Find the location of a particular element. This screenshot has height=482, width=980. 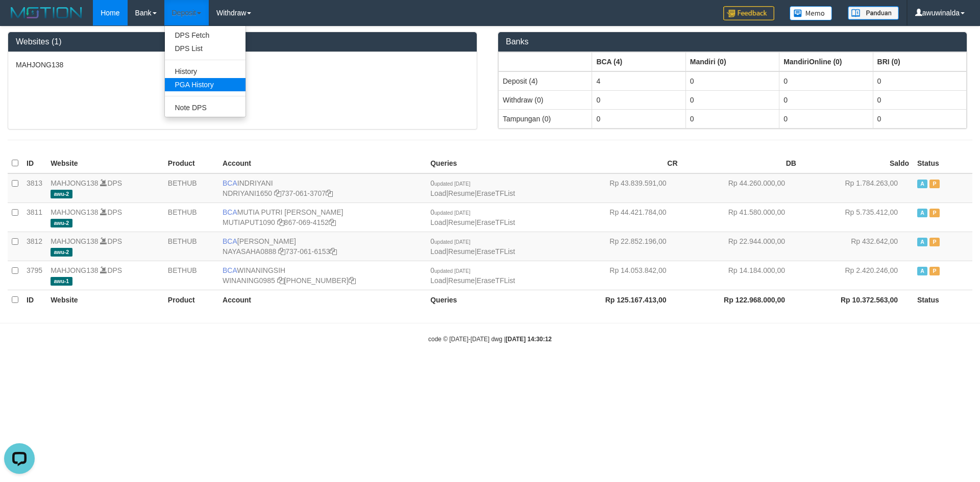

td: 3795 is located at coordinates (34, 275).